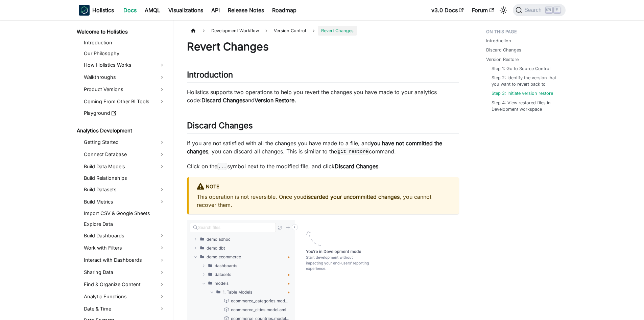 This screenshot has height=320, width=644. What do you see at coordinates (521, 68) in the screenshot?
I see `a: Step 1: Go to Source Control` at bounding box center [521, 68].